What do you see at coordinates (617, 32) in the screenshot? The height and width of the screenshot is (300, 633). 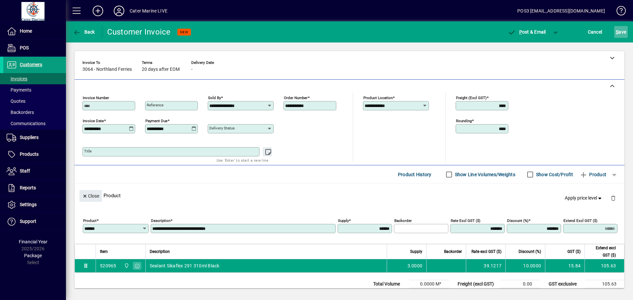 I see `span: S` at bounding box center [617, 32].